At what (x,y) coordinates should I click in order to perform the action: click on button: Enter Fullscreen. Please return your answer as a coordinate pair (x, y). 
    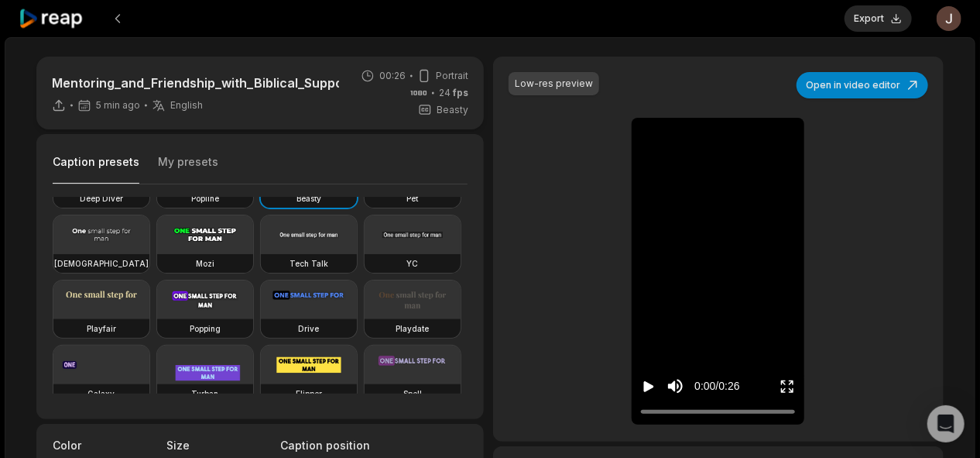
    Looking at the image, I should click on (787, 386).